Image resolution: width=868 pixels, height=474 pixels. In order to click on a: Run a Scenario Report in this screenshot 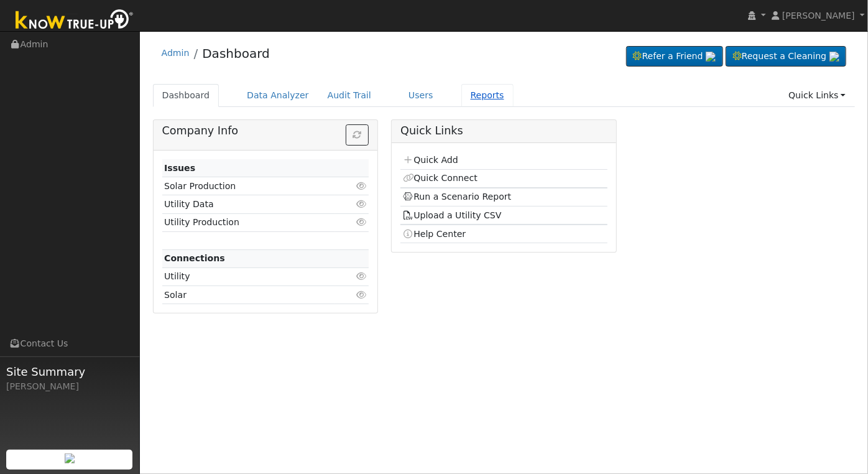, I will do `click(457, 197)`.